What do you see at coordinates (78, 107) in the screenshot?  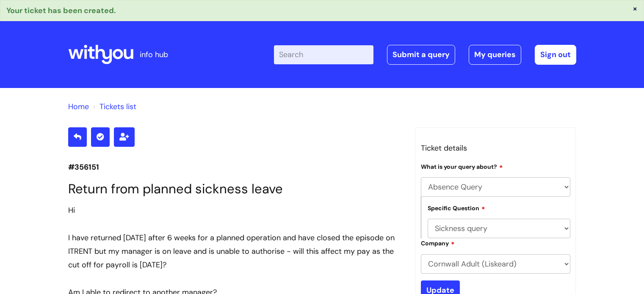 I see `li: Solution home` at bounding box center [78, 107].